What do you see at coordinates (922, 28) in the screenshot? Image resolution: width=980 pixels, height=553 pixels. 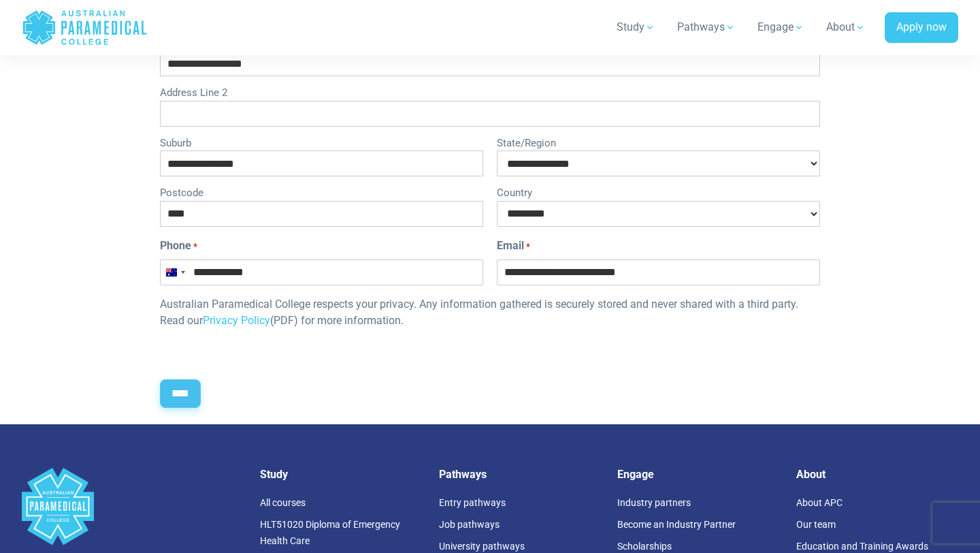 I see `a: Apply now` at bounding box center [922, 28].